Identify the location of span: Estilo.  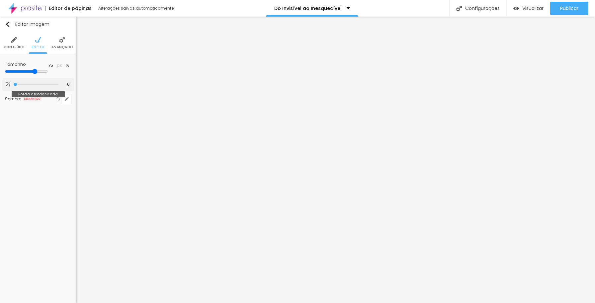
(38, 47).